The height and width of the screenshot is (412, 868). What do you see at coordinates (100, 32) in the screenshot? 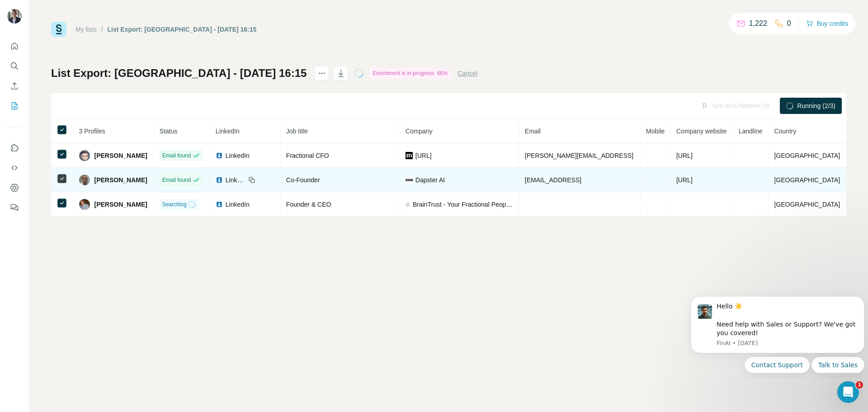
I see `div: Message content` at bounding box center [100, 32].